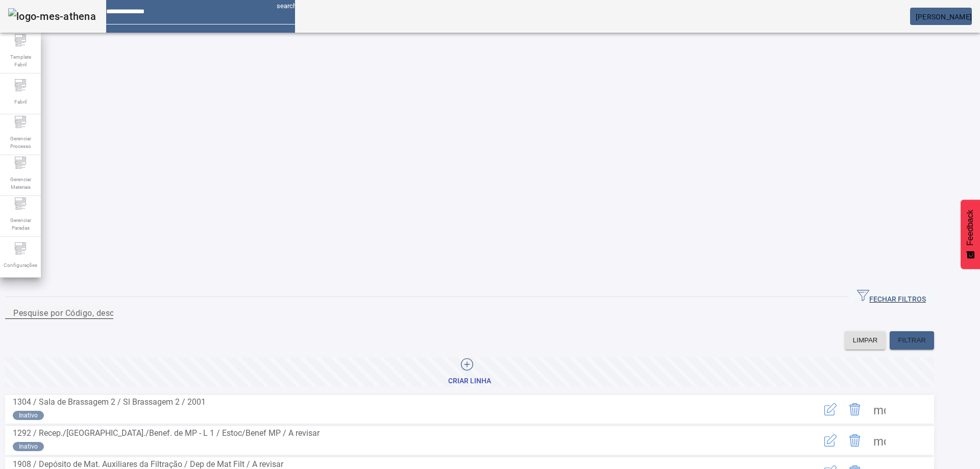  Describe the element at coordinates (469, 381) in the screenshot. I see `div: Criar linha` at that location.